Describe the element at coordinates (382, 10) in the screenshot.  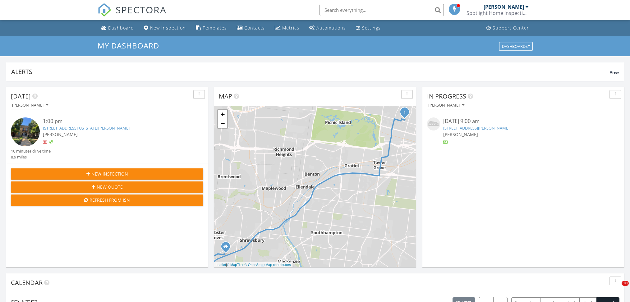
I see `input: Search everything...` at that location.